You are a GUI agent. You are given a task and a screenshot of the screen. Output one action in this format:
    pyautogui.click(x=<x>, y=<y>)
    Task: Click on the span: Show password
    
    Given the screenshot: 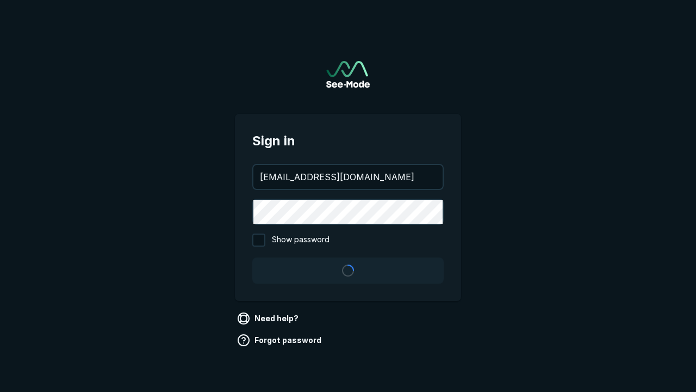 What is the action you would take?
    pyautogui.click(x=301, y=240)
    